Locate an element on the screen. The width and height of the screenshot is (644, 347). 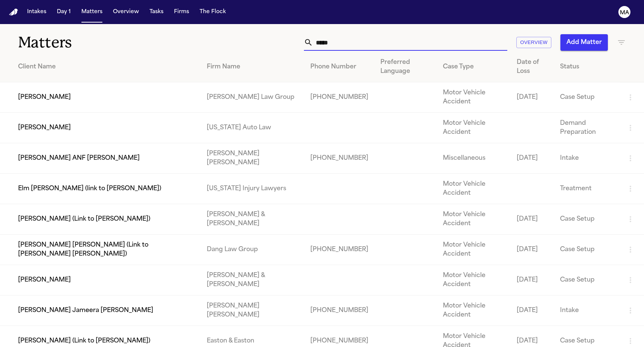
button: Tasks is located at coordinates (156, 12).